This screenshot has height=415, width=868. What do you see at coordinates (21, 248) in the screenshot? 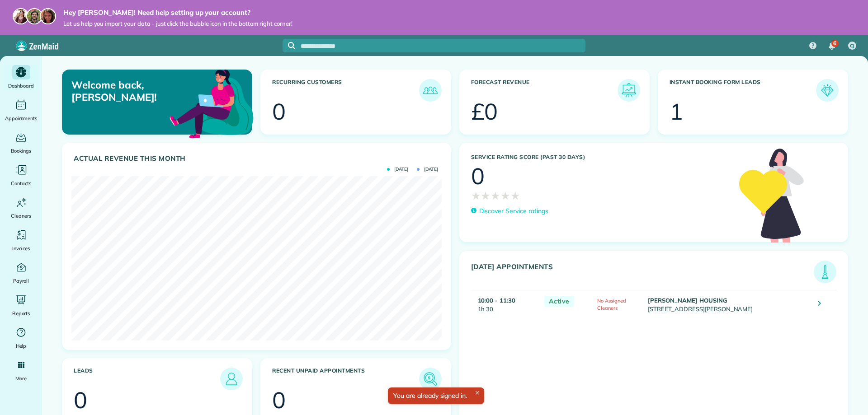
I see `span: Invoices` at bounding box center [21, 248].